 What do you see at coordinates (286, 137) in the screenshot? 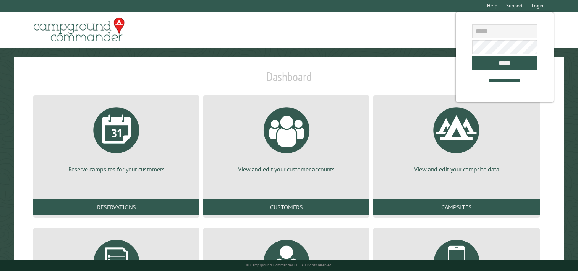
I see `a: View and edit your customer accounts` at bounding box center [286, 137].